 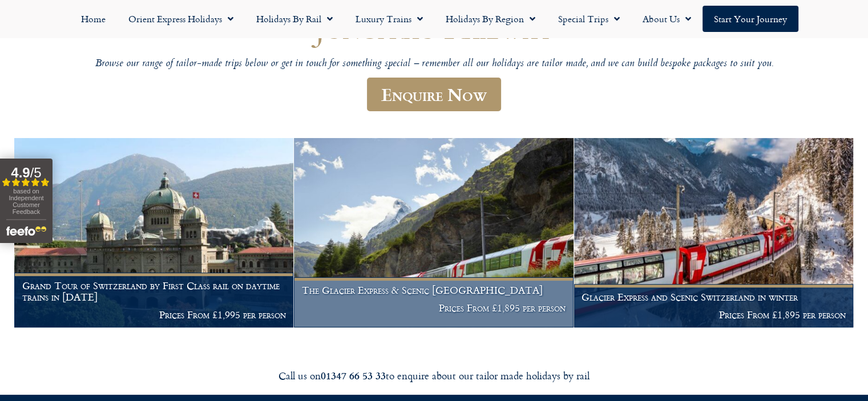 I want to click on a: Luxury Trains, so click(x=389, y=19).